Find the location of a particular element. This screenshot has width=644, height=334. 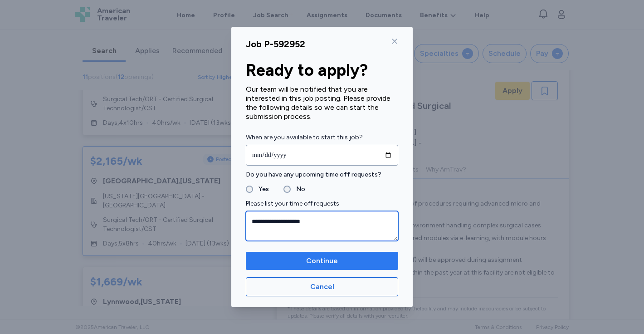

div: Our team will be notified that you are interested in this job posting. Please provide the followi... is located at coordinates (322, 103).